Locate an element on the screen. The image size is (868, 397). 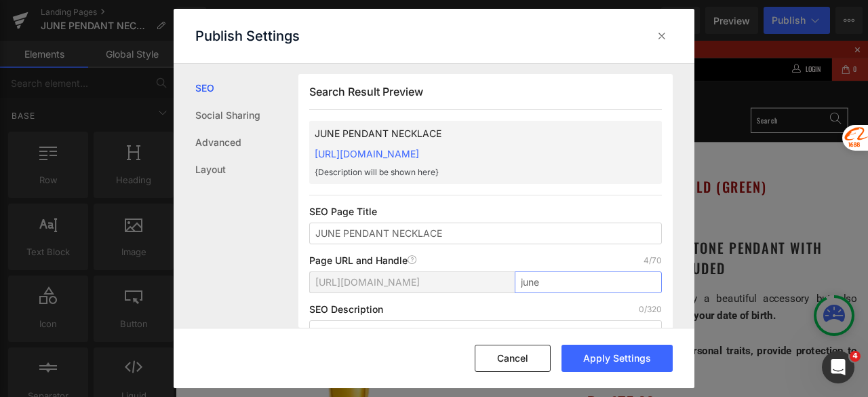
a: Advanced is located at coordinates (247, 142).